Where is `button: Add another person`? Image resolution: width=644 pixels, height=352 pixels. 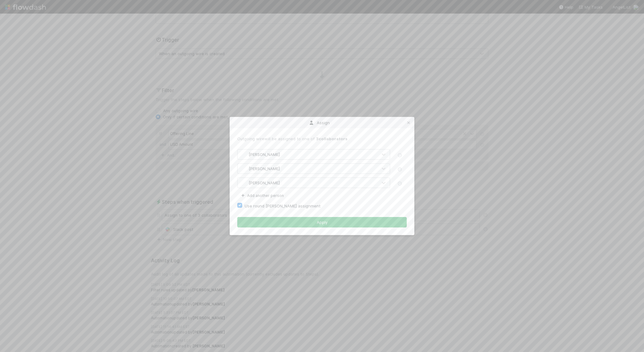
button: Add another person is located at coordinates (262, 196).